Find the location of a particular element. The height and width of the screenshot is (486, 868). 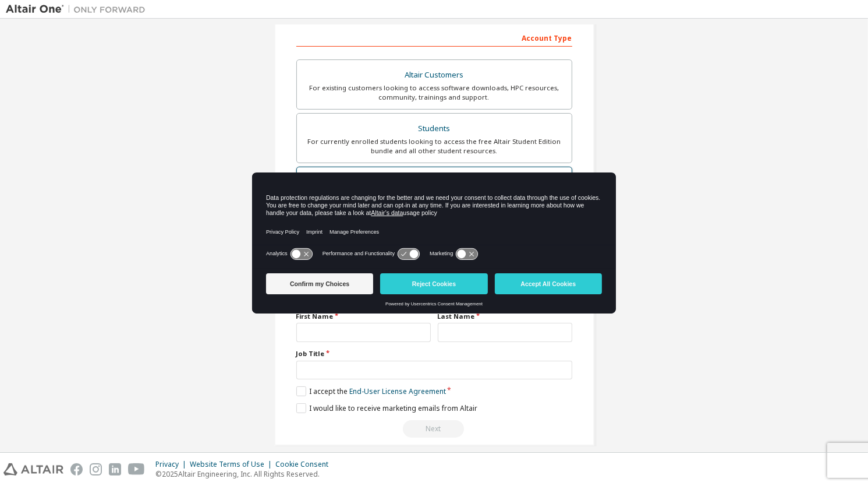

p: © 2025 Altair Engineering, Inc. All Rights Reserved. is located at coordinates (245, 473).